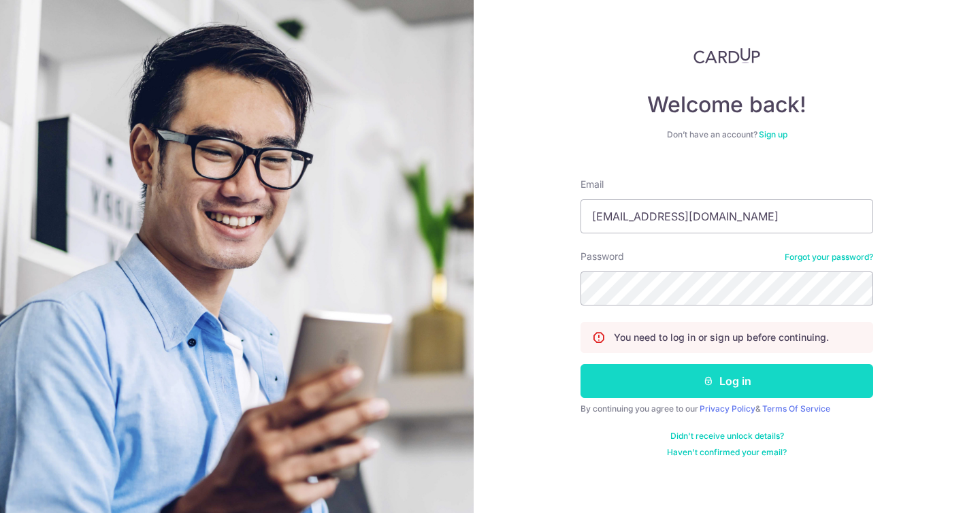 The height and width of the screenshot is (513, 980). I want to click on a: Sign up, so click(773, 134).